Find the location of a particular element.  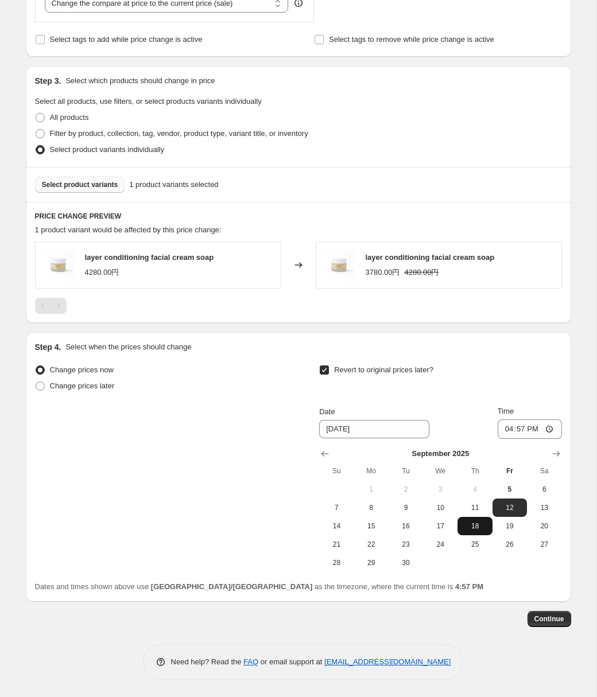

button: Wednesday September 17 2025 is located at coordinates (440, 526).